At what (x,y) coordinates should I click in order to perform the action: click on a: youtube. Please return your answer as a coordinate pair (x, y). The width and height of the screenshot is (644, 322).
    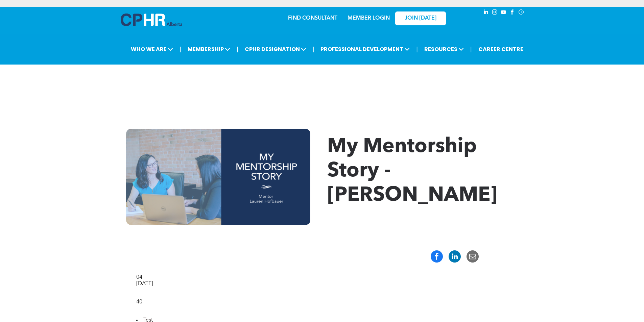
    Looking at the image, I should click on (504, 13).